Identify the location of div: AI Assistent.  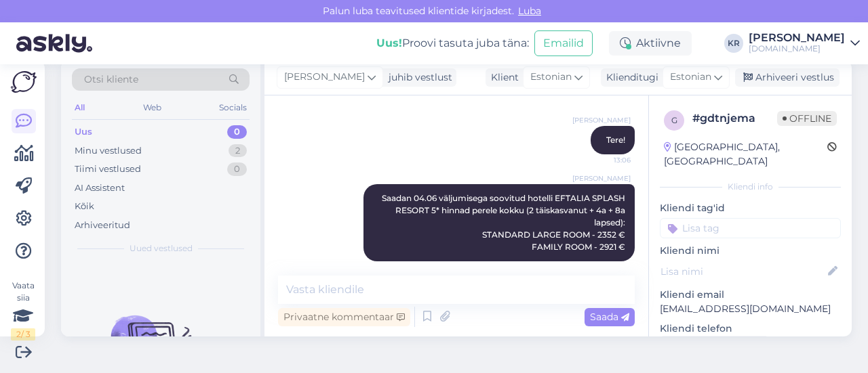
(100, 189).